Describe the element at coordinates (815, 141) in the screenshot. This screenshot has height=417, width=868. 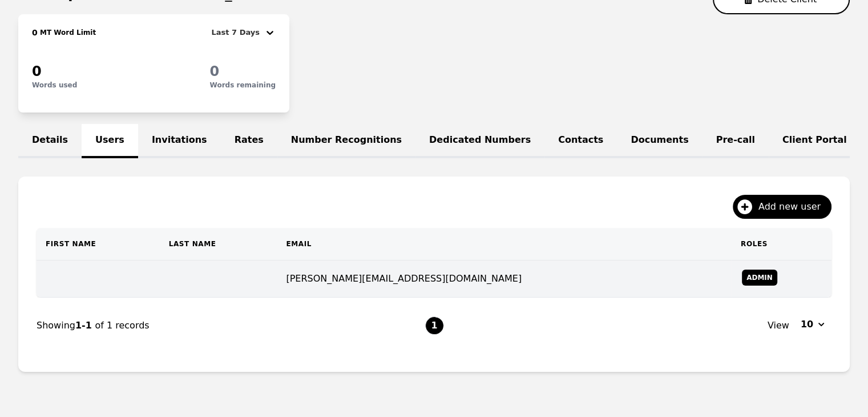
I see `a: Client Portal` at that location.